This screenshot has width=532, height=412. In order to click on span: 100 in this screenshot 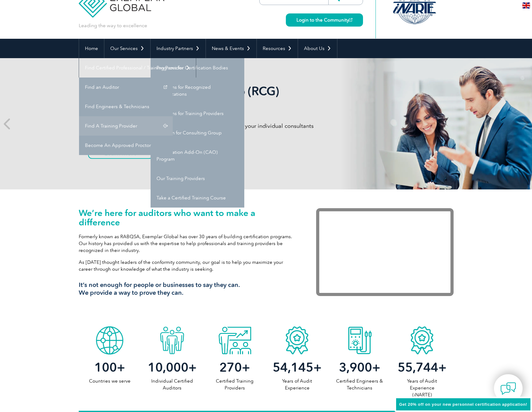, I will do `click(105, 367)`.